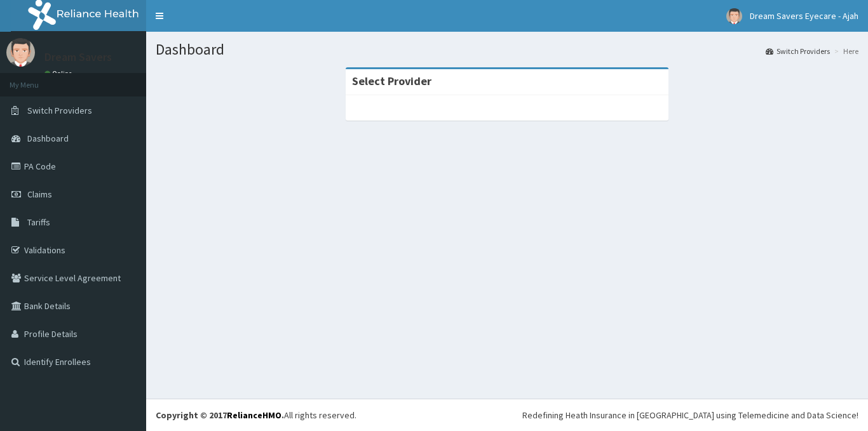  I want to click on span: Tariffs, so click(39, 222).